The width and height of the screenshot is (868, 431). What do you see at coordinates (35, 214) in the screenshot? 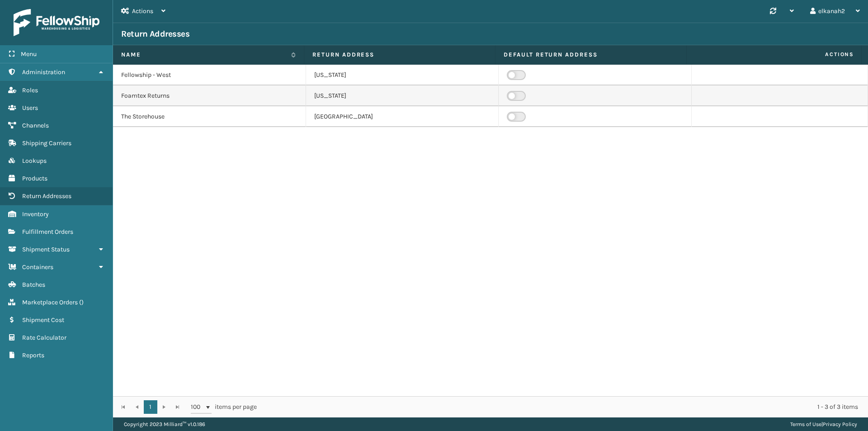
I see `span: Inventory` at bounding box center [35, 214].